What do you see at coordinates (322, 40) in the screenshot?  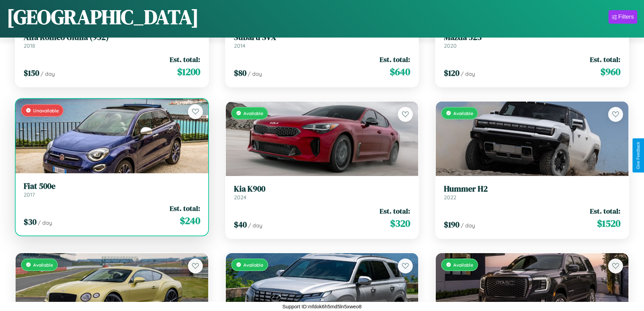 I see `a: Subaru SVX2014` at bounding box center [322, 40].